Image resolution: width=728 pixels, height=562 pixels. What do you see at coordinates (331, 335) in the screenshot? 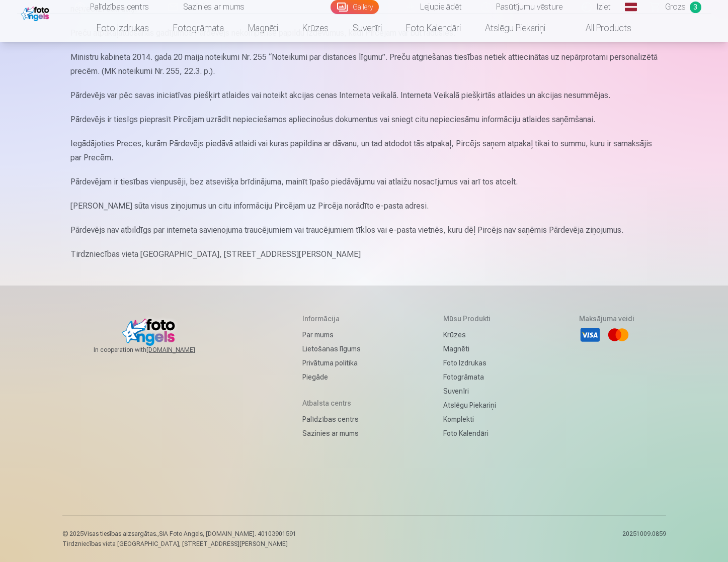
I see `a: Par mums` at bounding box center [331, 335].